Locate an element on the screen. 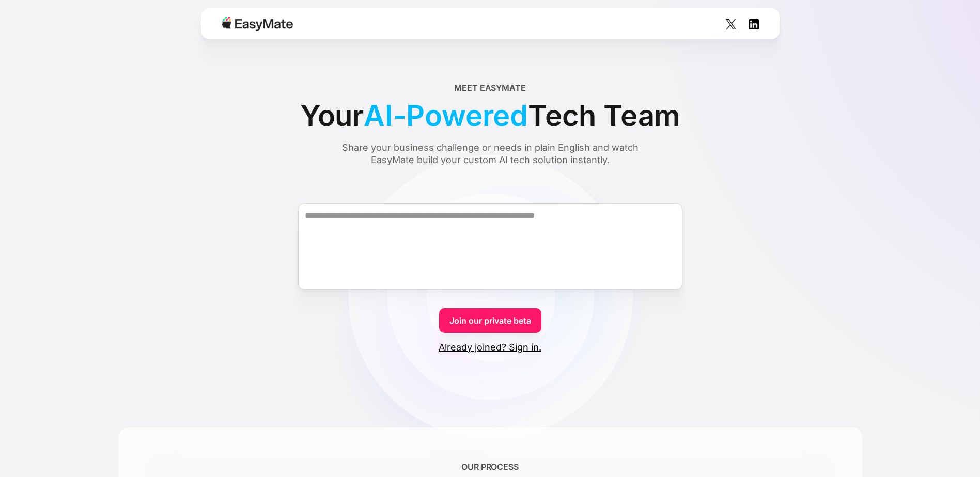 This screenshot has width=980, height=477. form: Form is located at coordinates (490, 268).